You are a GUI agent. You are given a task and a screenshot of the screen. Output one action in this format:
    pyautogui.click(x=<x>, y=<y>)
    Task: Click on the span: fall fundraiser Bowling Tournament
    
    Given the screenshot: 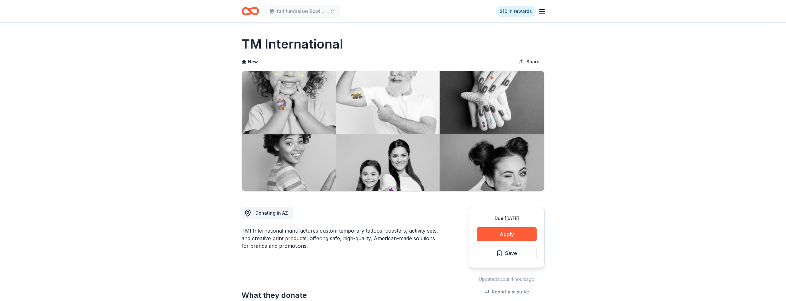 What is the action you would take?
    pyautogui.click(x=302, y=11)
    